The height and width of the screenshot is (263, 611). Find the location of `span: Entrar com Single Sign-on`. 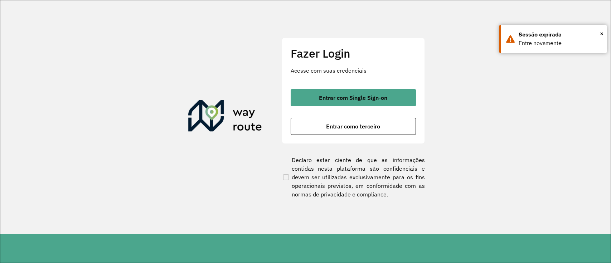

span: Entrar com Single Sign-on is located at coordinates (353, 98).